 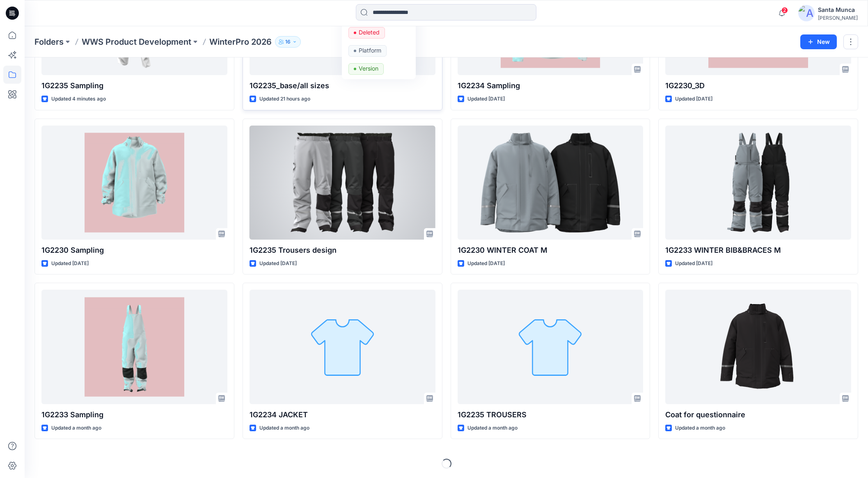 What do you see at coordinates (49, 42) in the screenshot?
I see `a: Folders` at bounding box center [49, 42].